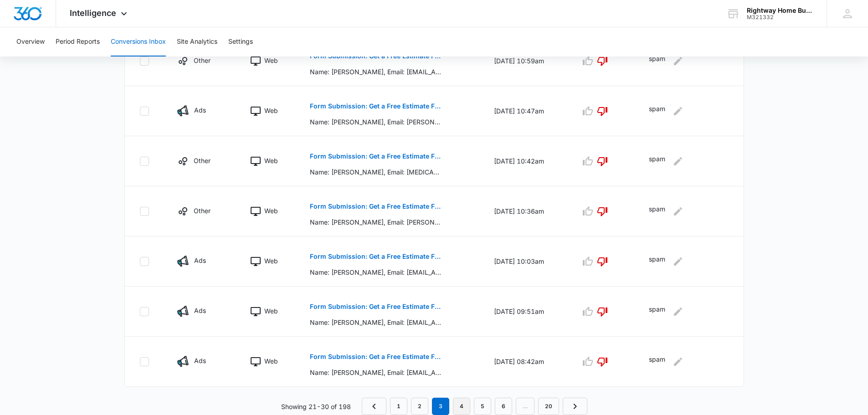 The width and height of the screenshot is (868, 415). Describe the element at coordinates (78, 42) in the screenshot. I see `button: Period Reports` at that location.